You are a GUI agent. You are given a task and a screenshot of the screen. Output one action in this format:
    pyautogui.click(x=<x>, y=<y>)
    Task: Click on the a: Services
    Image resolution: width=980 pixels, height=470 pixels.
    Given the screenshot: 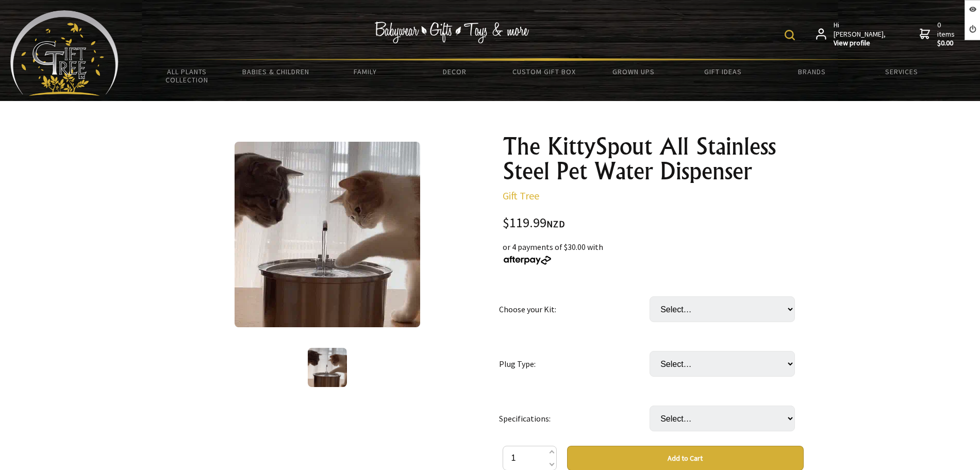 What is the action you would take?
    pyautogui.click(x=901, y=71)
    